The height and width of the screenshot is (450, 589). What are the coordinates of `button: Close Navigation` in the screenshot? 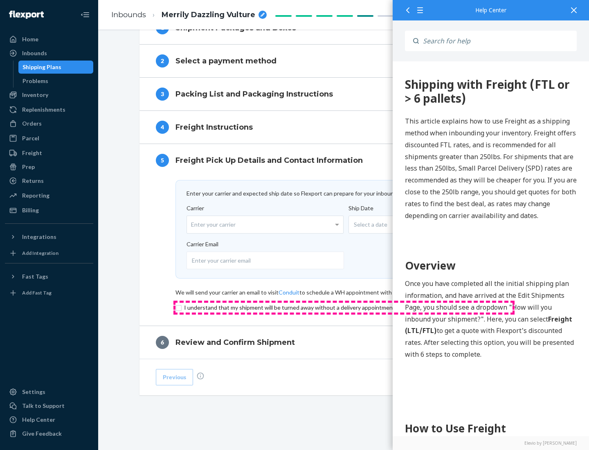 It's located at (85, 15).